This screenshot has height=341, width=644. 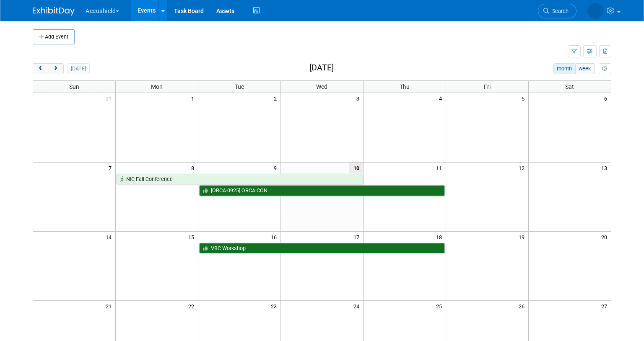 I want to click on button: week, so click(x=584, y=68).